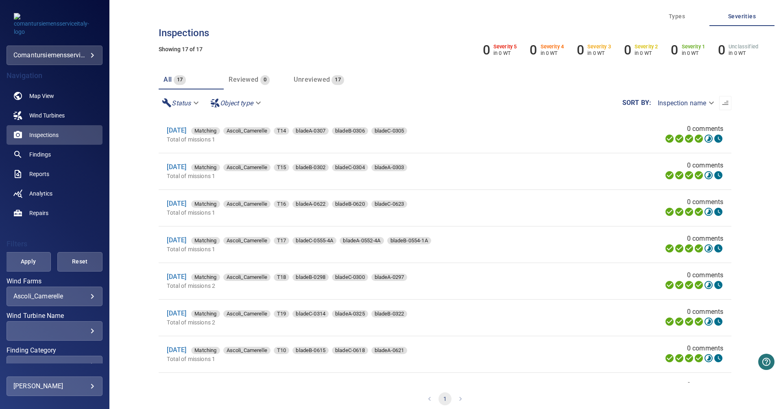  I want to click on h6: Unclassified, so click(743, 47).